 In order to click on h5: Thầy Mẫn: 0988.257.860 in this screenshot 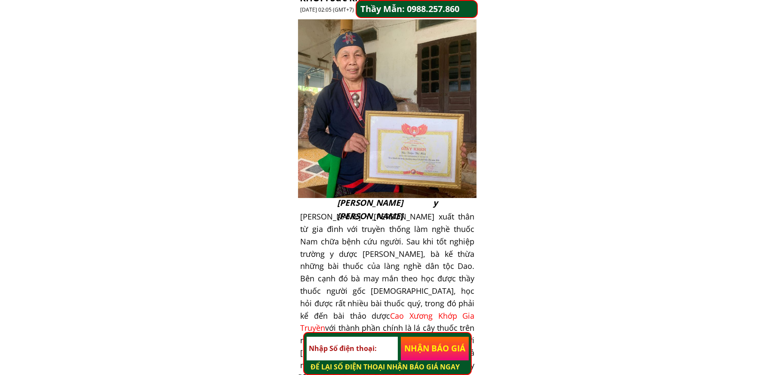, I will do `click(416, 9)`.